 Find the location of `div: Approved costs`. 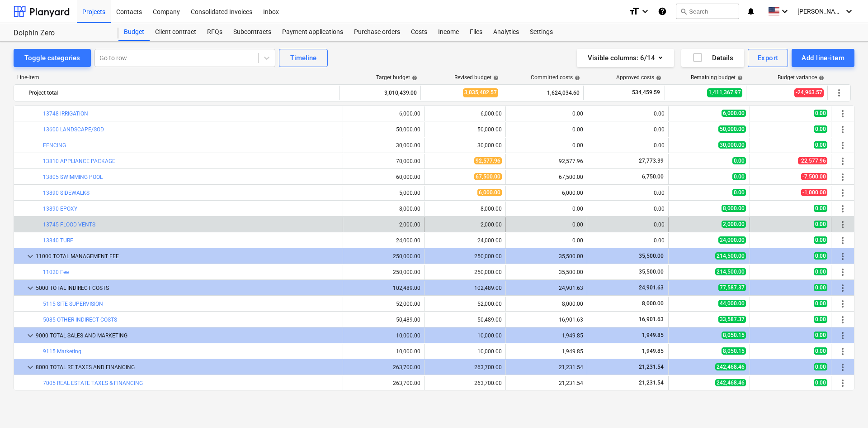

div: Approved costs is located at coordinates (639, 77).